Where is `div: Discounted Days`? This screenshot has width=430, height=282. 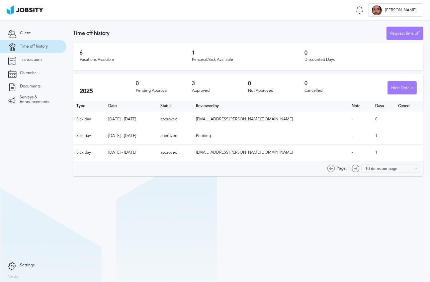 div: Discounted Days is located at coordinates (361, 60).